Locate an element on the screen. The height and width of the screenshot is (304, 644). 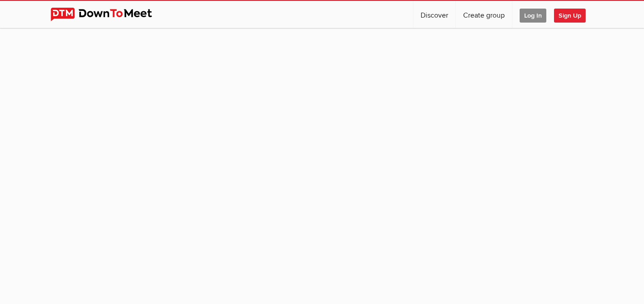
a: Log In is located at coordinates (533, 14).